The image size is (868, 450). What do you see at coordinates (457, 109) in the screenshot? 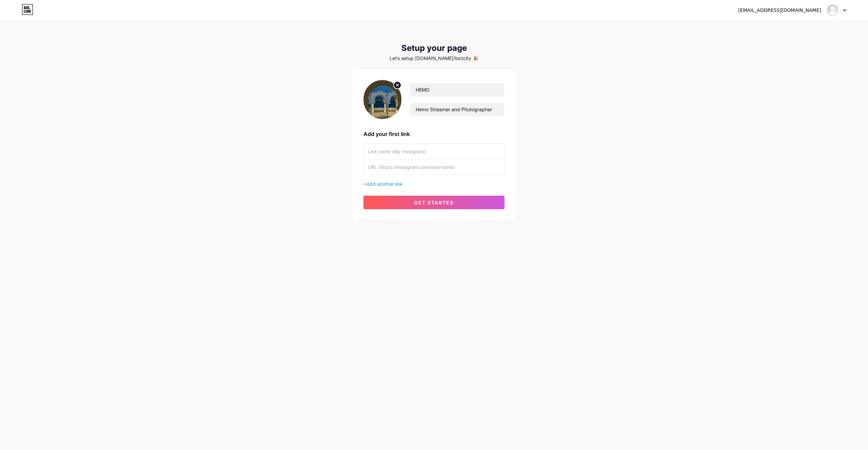
I see `input: bio` at bounding box center [457, 109].